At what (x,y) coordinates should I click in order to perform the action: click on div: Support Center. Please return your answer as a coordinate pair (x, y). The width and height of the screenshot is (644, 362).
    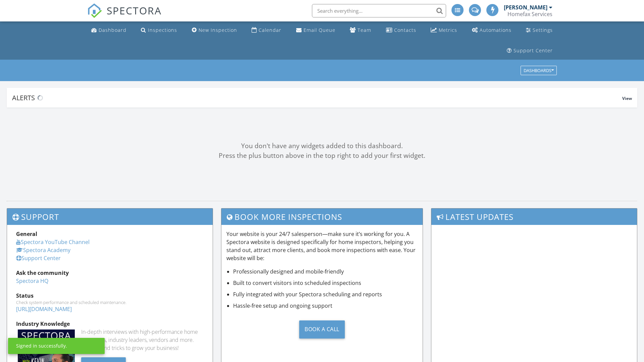
    Looking at the image, I should click on (533, 51).